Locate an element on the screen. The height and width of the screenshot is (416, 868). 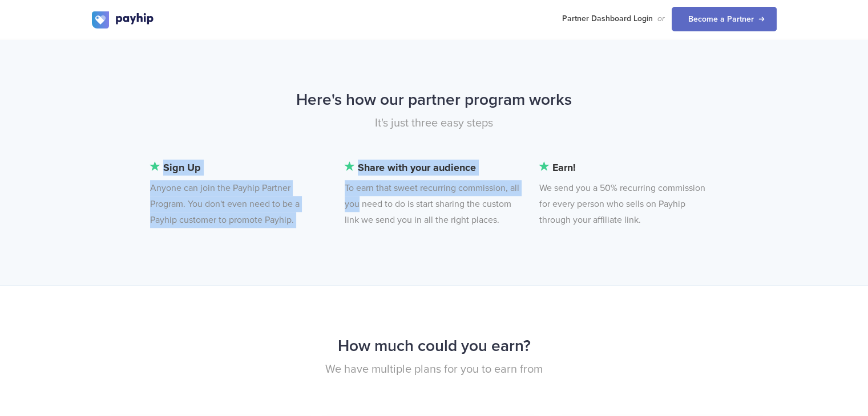
b: Sign Up is located at coordinates (238, 168).